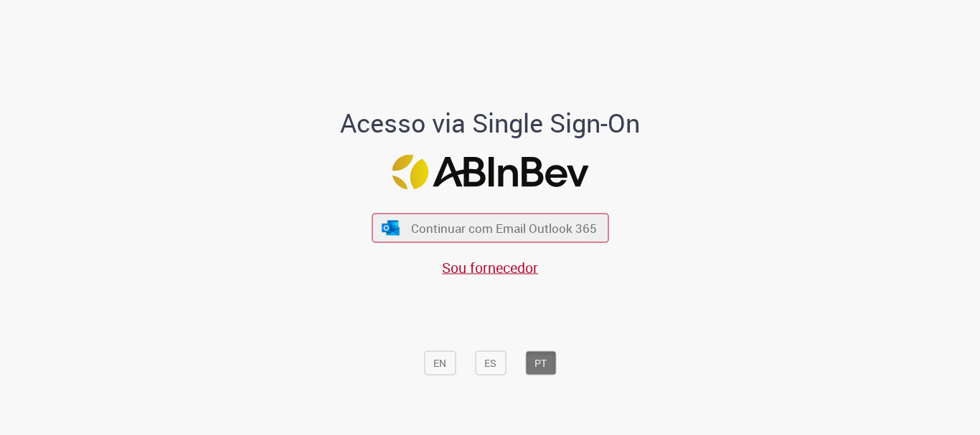 This screenshot has width=980, height=435. I want to click on img: Logo ABInBev, so click(490, 172).